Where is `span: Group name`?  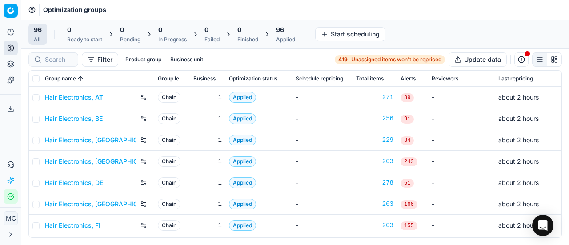
span: Group name is located at coordinates (60, 79).